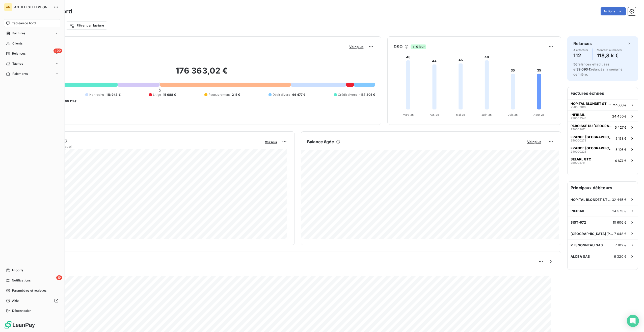 The width and height of the screenshot is (644, 332). Describe the element at coordinates (621, 245) in the screenshot. I see `span: 7 102 €` at that location.